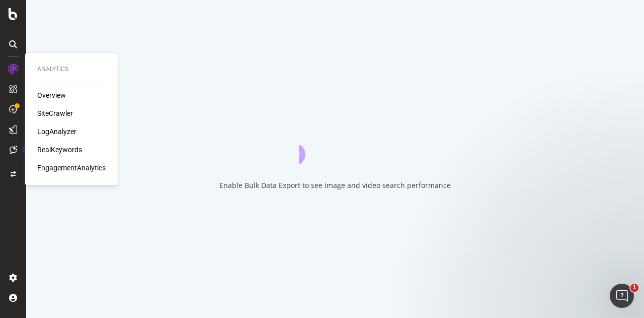  I want to click on div: LogAnalyzer, so click(57, 131).